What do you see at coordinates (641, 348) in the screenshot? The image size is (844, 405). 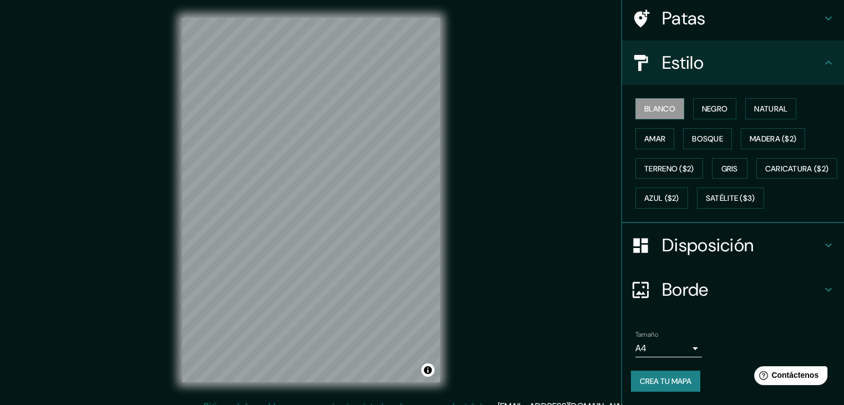 I see `font: A4` at bounding box center [641, 348].